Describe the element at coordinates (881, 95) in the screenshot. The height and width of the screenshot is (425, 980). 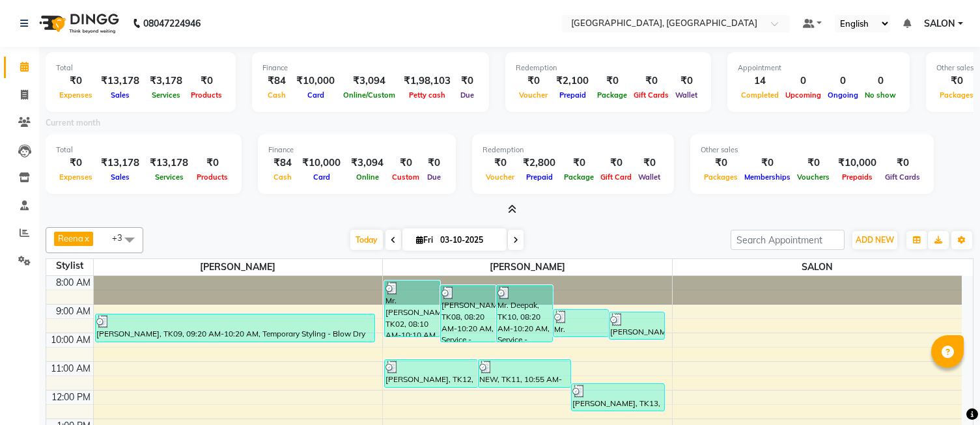
I see `span: No show` at that location.